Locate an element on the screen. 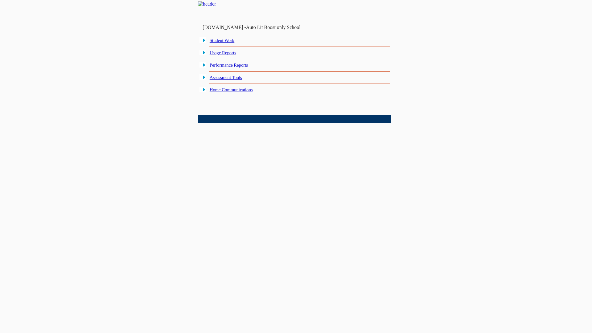 The height and width of the screenshot is (333, 592). a: Home Communications is located at coordinates (231, 90).